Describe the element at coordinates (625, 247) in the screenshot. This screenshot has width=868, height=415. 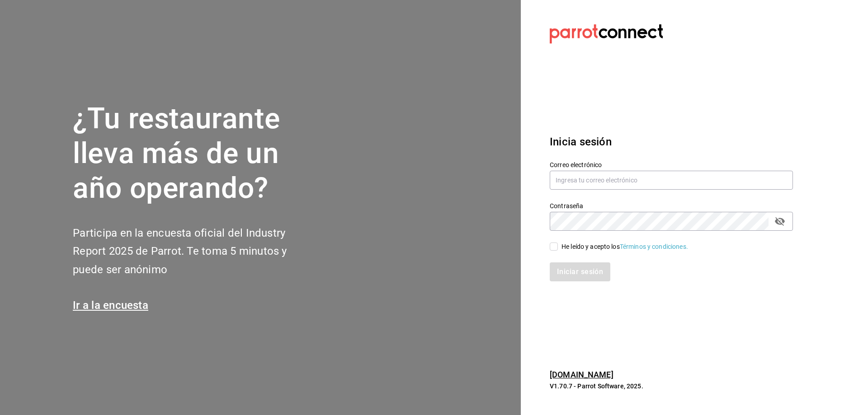
I see `div: He leído y acepto los` at that location.